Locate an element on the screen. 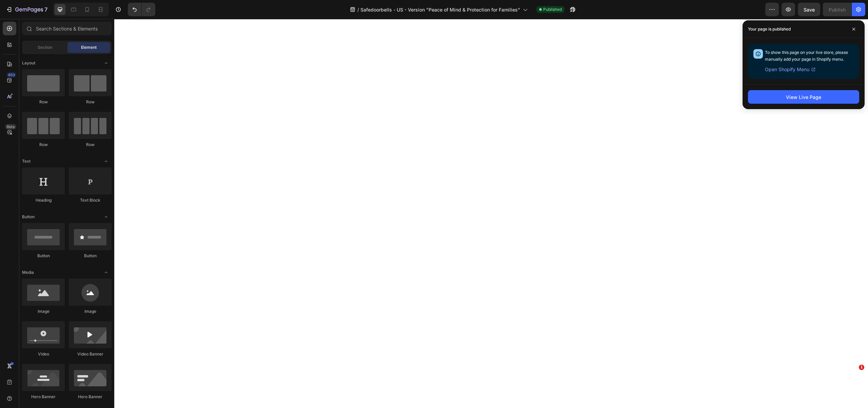  span: Text is located at coordinates (26, 162).